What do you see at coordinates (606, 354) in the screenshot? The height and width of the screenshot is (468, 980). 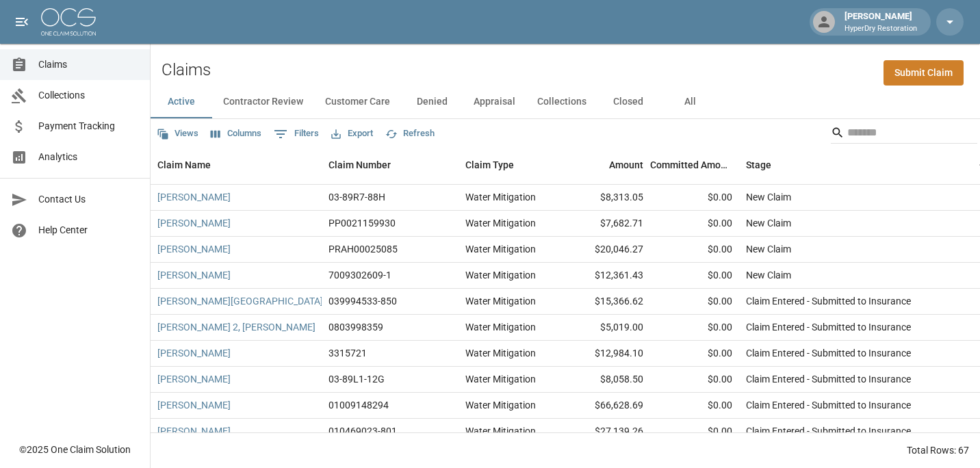 I see `div: $12,984.10` at bounding box center [606, 354].